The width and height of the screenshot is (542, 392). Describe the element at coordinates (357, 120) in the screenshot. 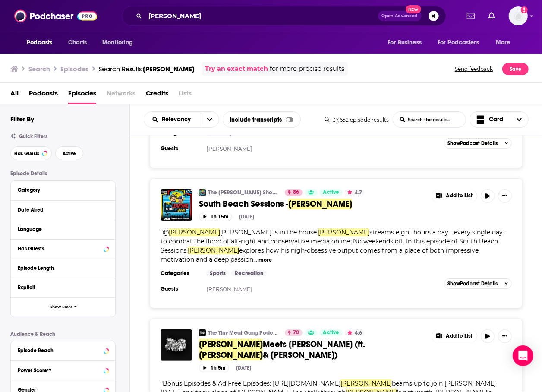

I see `div: 37,652 episode results` at that location.